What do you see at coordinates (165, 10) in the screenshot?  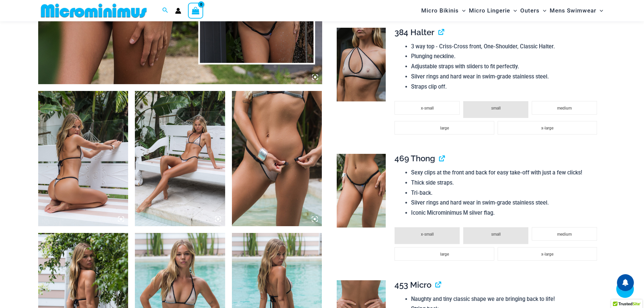 I see `a: Search icon link` at bounding box center [165, 10].